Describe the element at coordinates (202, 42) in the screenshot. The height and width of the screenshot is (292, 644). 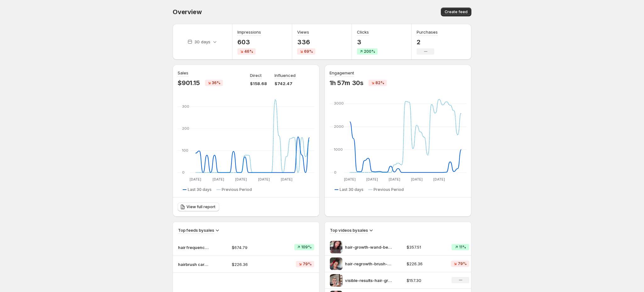
I see `p: 30 days` at that location.